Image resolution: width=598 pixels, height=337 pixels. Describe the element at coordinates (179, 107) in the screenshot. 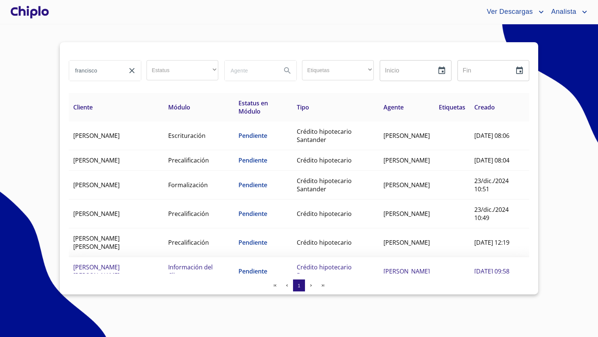

I see `span: Módulo` at that location.